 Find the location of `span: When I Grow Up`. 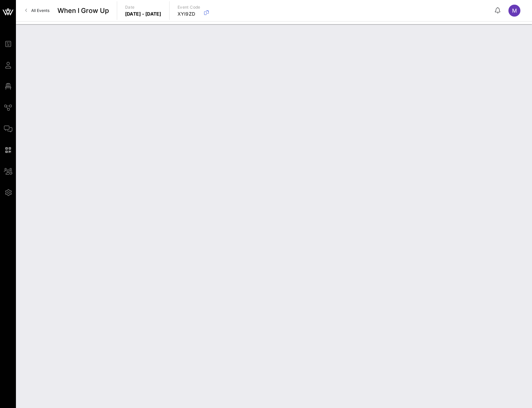

span: When I Grow Up is located at coordinates (83, 11).